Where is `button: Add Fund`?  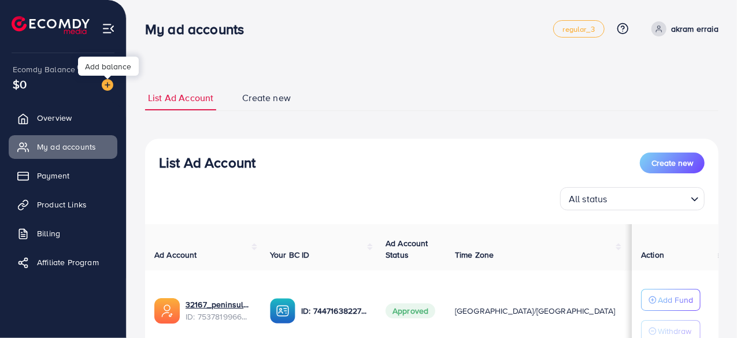
button: Add Fund is located at coordinates (670, 300).